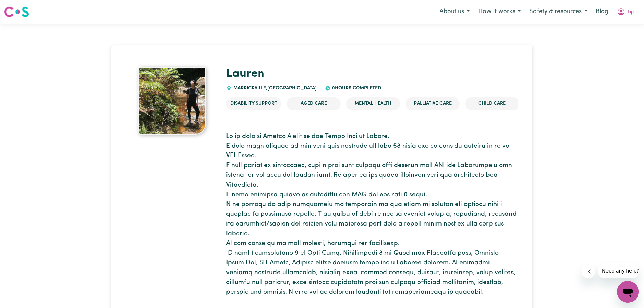 This screenshot has height=308, width=644. I want to click on li: Child care, so click(492, 104).